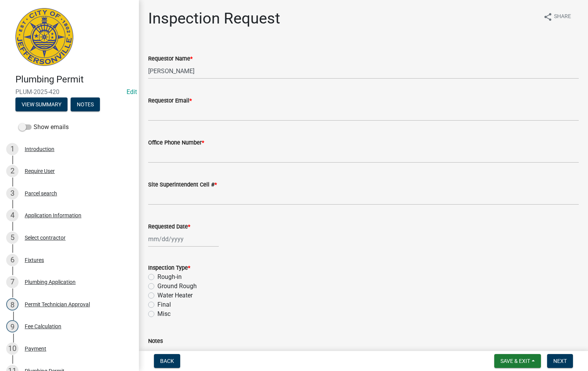 Image resolution: width=588 pixels, height=371 pixels. I want to click on div: 9, so click(12, 326).